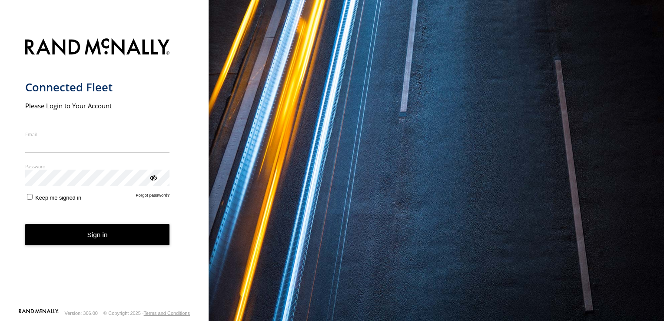  Describe the element at coordinates (146, 313) in the screenshot. I see `div: © Copyright 2025 -` at that location.